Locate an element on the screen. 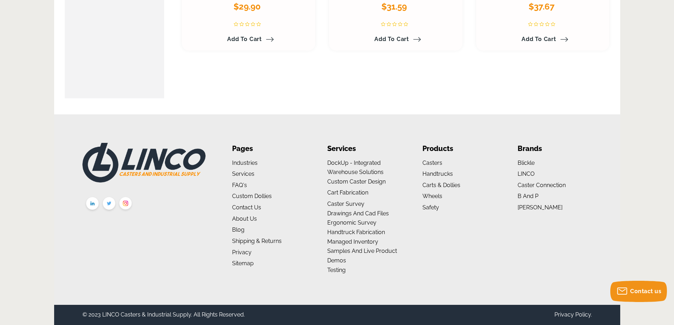 The width and height of the screenshot is (674, 325). a: Services is located at coordinates (243, 174).